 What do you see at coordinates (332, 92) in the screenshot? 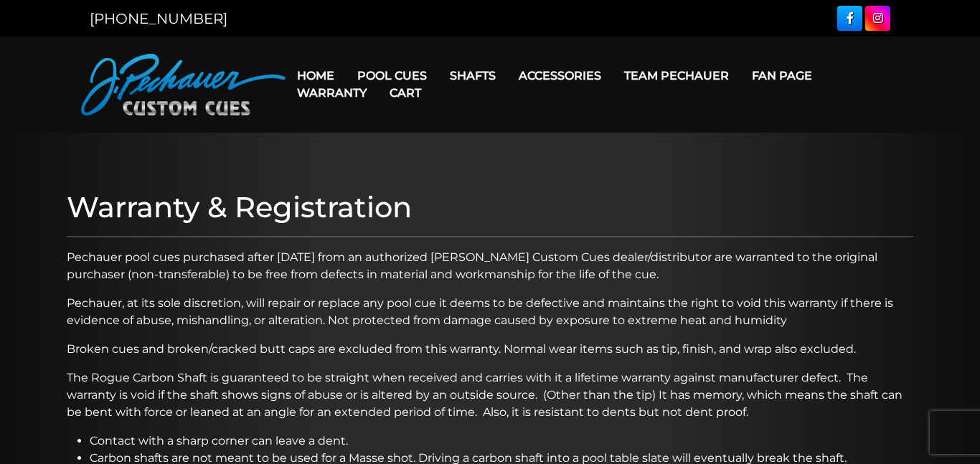
I see `a: Warranty` at bounding box center [332, 92].